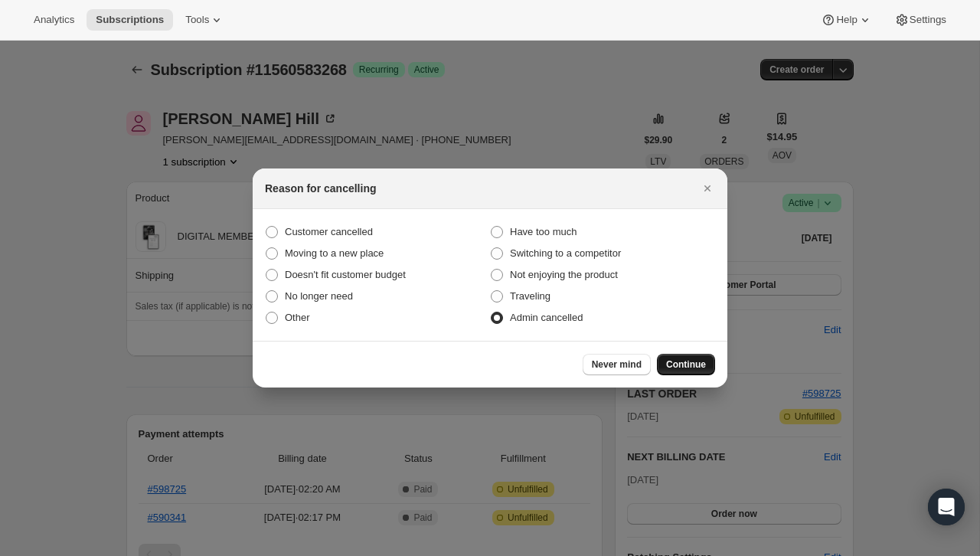 The height and width of the screenshot is (556, 980). What do you see at coordinates (846, 20) in the screenshot?
I see `button: Help` at bounding box center [846, 20].